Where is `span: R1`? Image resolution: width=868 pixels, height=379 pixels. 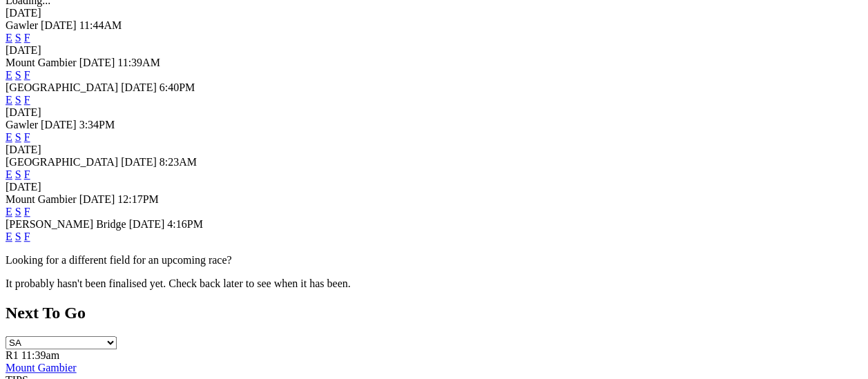 span: R1 is located at coordinates (11, 355).